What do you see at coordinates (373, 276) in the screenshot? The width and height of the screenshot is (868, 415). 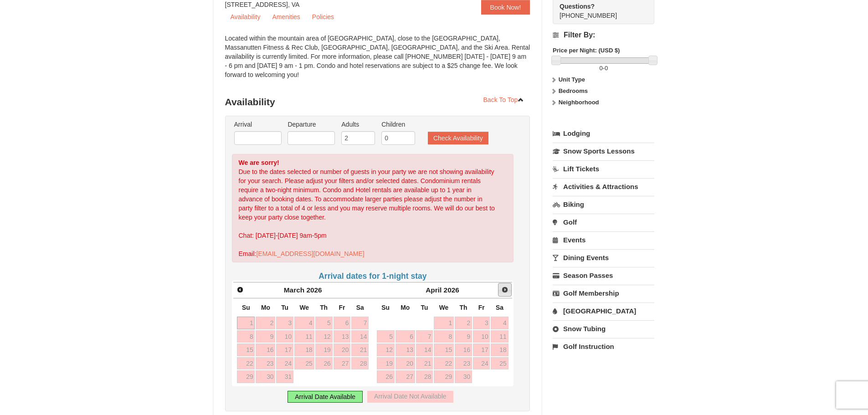 I see `h4: Arrival dates for 1-night stay` at bounding box center [373, 276].